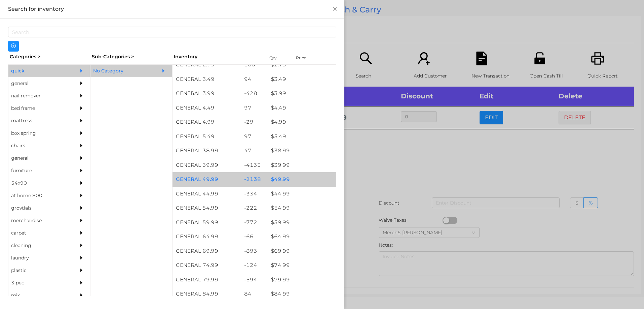 The height and width of the screenshot is (309, 644). Describe the element at coordinates (254, 151) in the screenshot. I see `div: 47` at that location.